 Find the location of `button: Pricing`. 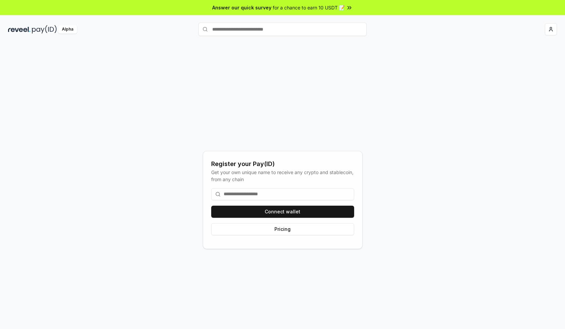

button: Pricing is located at coordinates (282, 229).